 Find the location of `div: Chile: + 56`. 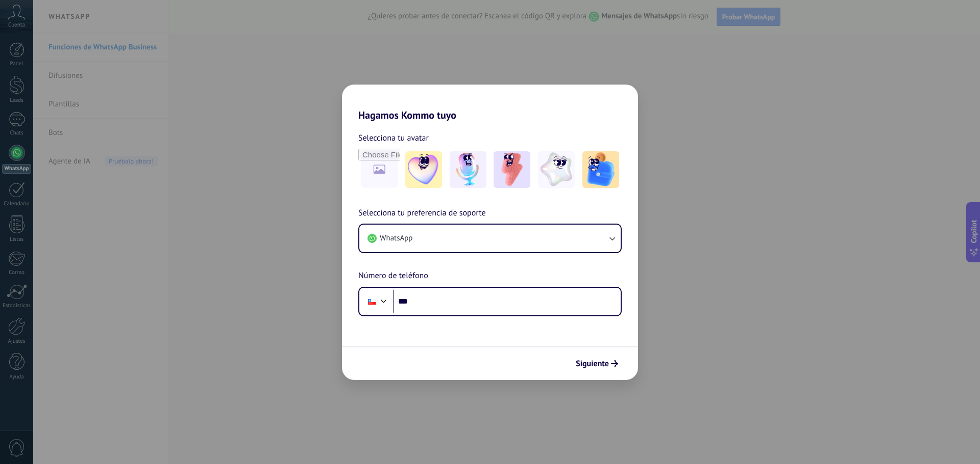

div: Chile: + 56 is located at coordinates (372, 301).